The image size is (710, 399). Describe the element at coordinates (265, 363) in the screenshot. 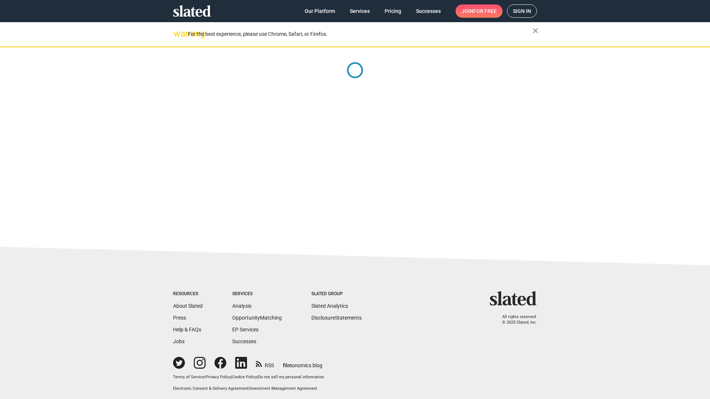

I see `a: RSS` at that location.